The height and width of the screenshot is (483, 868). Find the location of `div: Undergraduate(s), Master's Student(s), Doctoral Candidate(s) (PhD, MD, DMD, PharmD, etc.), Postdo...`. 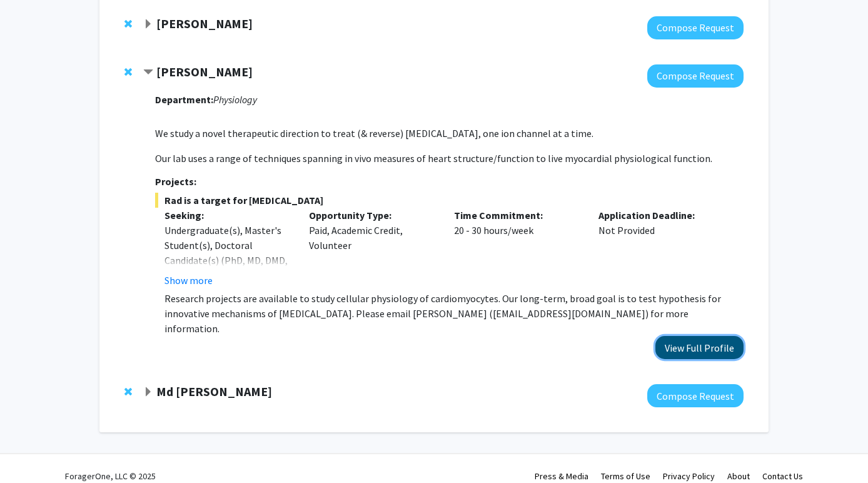

div: Undergraduate(s), Master's Student(s), Doctoral Candidate(s) (PhD, MD, DMD, PharmD, etc.), Postdo... is located at coordinates (227, 268).